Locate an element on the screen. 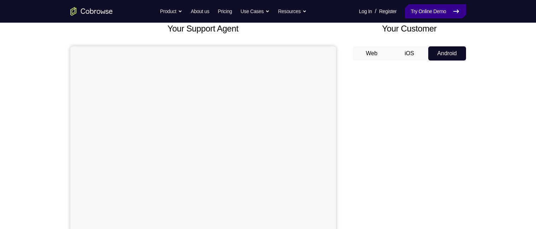 The width and height of the screenshot is (536, 229). h2: Your Customer is located at coordinates (410, 29).